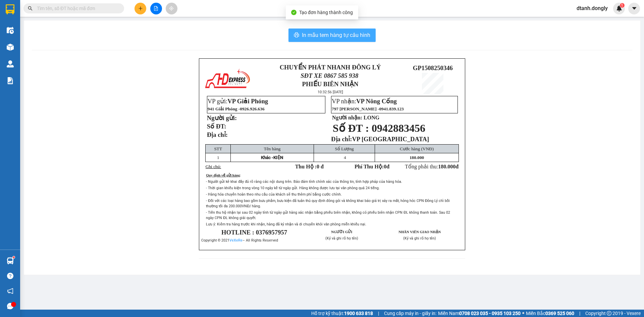 The height and width of the screenshot is (317, 644). What do you see at coordinates (247, 101) in the screenshot?
I see `span: VP Giải Phóng` at bounding box center [247, 101].